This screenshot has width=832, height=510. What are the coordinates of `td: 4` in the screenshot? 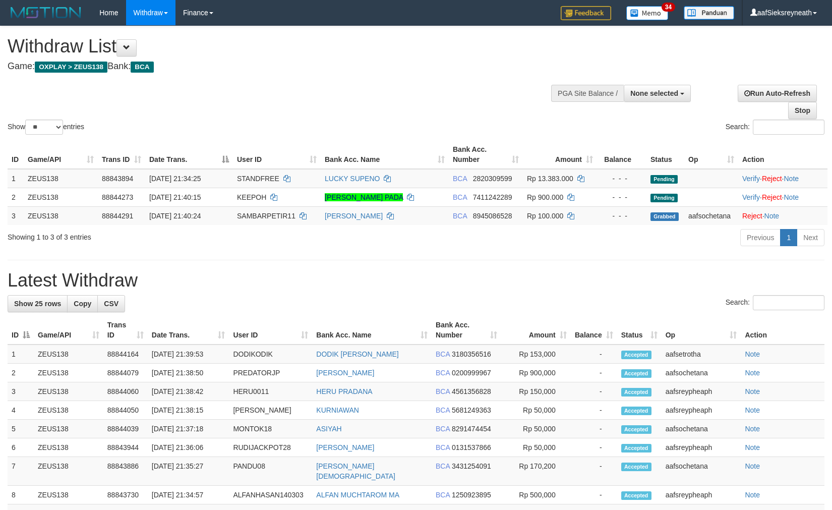 It's located at (21, 410).